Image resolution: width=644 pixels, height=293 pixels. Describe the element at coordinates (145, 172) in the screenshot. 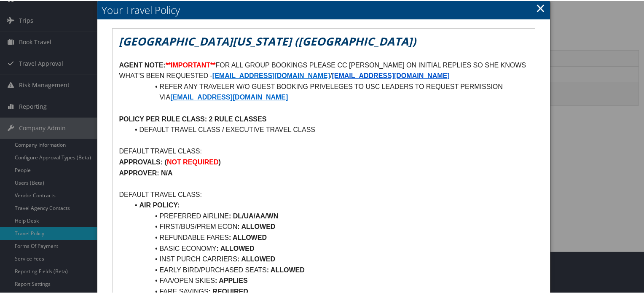

I see `strong: APPROVER: N/A` at that location.